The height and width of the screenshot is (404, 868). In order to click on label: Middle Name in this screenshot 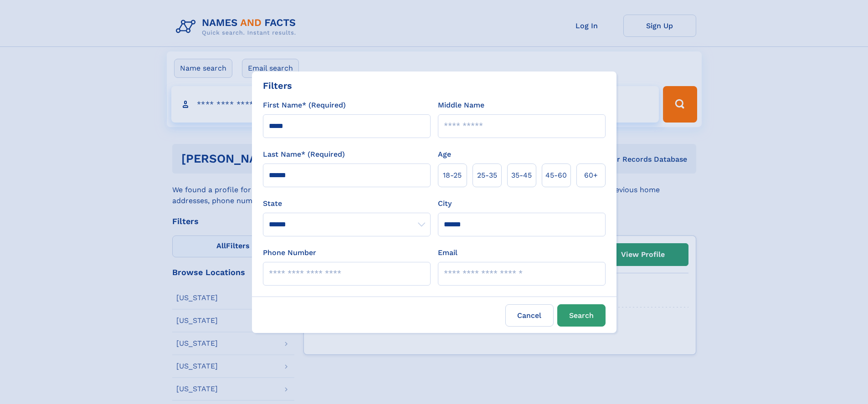, I will do `click(461, 105)`.